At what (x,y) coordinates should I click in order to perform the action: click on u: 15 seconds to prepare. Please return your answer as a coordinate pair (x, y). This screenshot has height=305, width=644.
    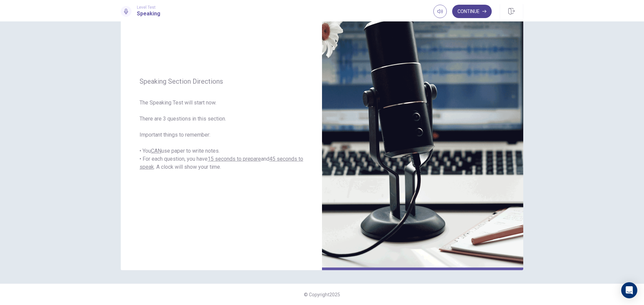
    Looking at the image, I should click on (234, 159).